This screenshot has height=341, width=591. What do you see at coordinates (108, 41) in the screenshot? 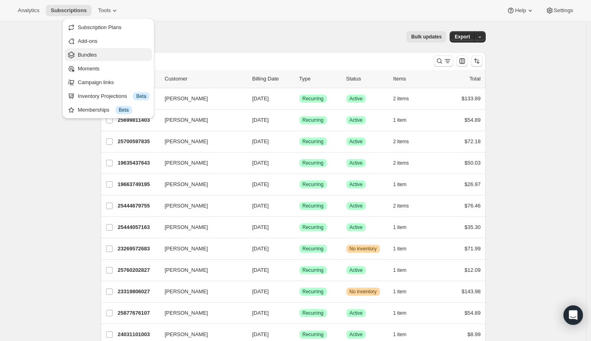
I see `button: Add-ons` at bounding box center [108, 41].